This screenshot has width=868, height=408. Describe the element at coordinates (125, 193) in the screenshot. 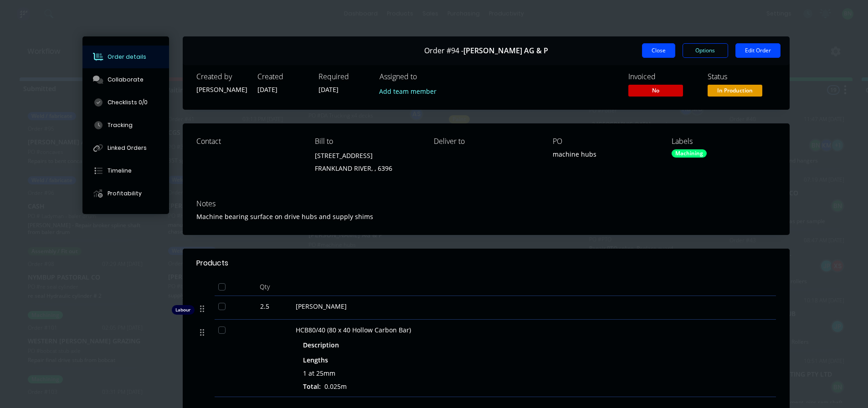

I see `button: Profitability` at that location.